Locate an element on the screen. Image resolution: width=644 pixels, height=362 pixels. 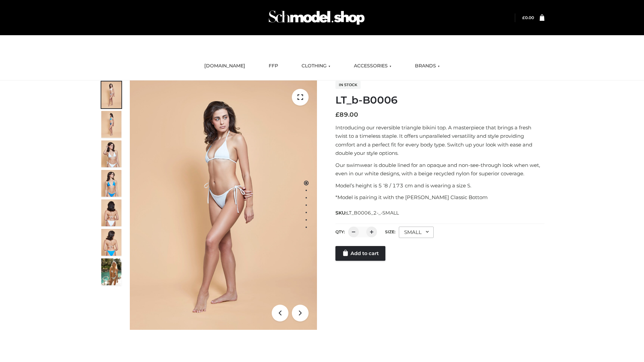
a: £0.00 is located at coordinates (528, 17).